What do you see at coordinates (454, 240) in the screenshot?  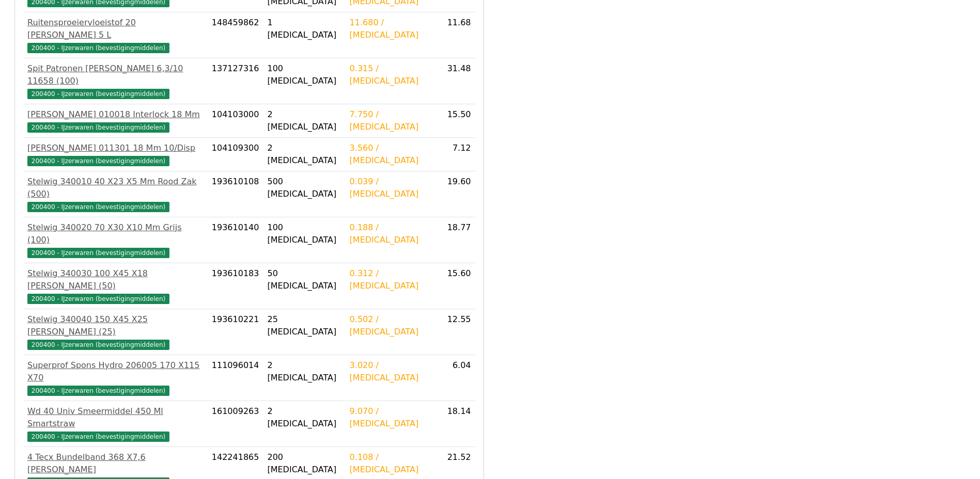 I see `td: 18.77` at bounding box center [454, 240].